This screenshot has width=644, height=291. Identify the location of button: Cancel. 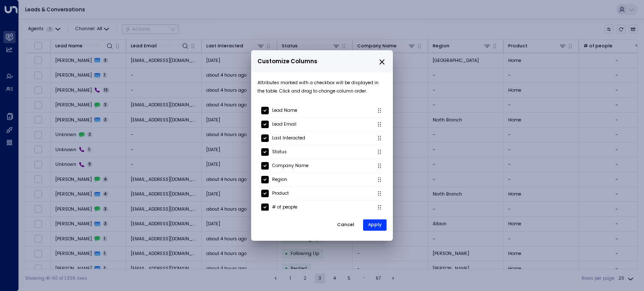
(345, 225).